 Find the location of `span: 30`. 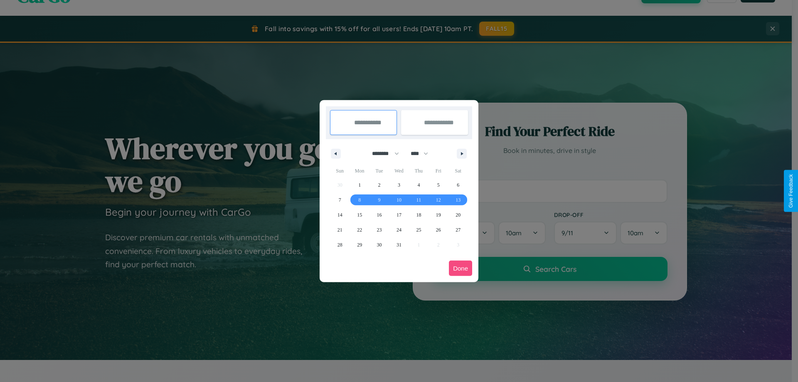

span: 30 is located at coordinates (380, 245).